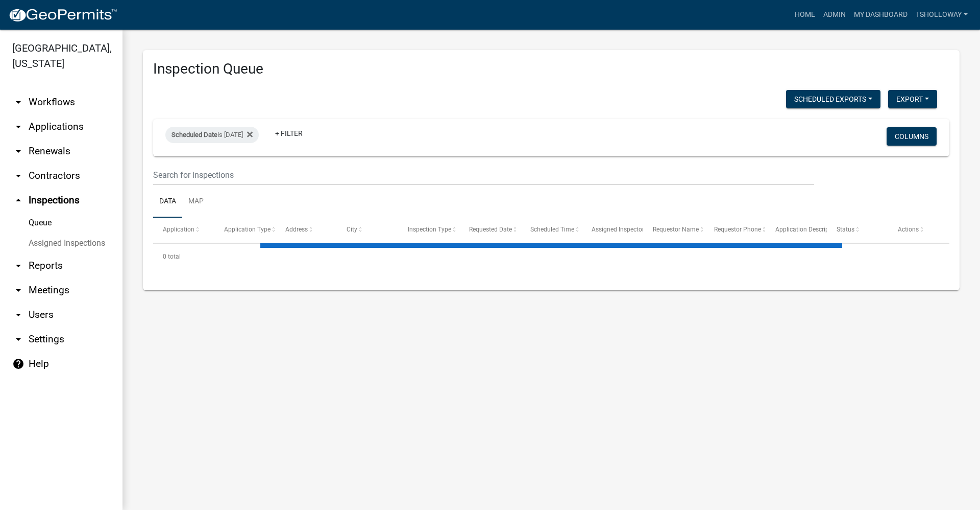  Describe the element at coordinates (613, 230) in the screenshot. I see `datatable-header-cell: Assigned Inspector` at that location.